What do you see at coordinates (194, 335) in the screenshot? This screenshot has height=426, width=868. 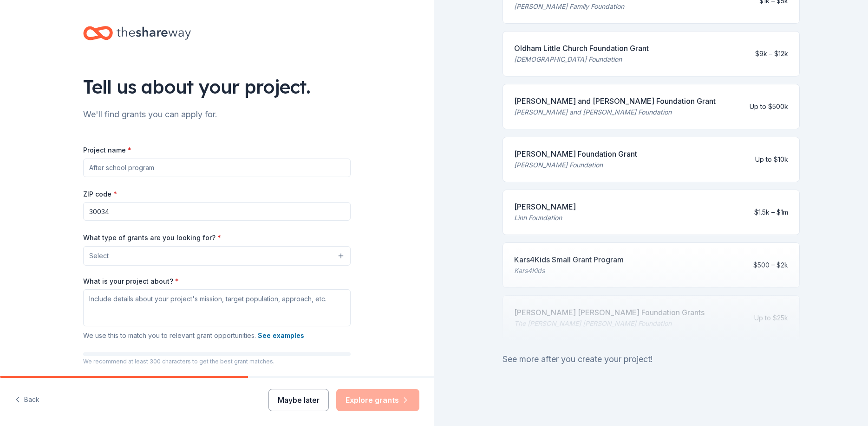 I see `span: We use this to match you to relevant grant opportunities.` at bounding box center [194, 335].